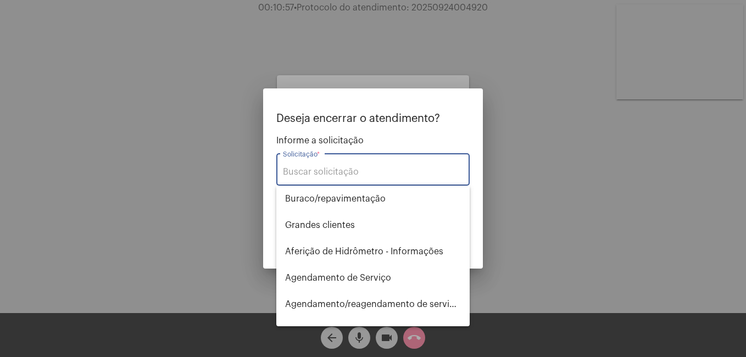 The width and height of the screenshot is (746, 357). I want to click on span: ⁠Buraco/repavimentação, so click(373, 199).